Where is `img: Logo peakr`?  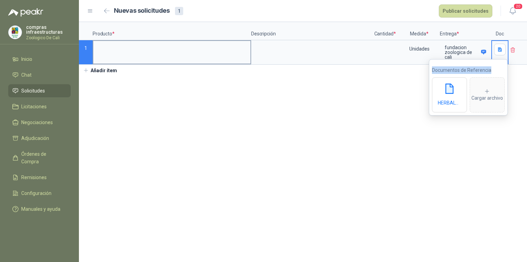 img: Logo peakr is located at coordinates (26, 12).